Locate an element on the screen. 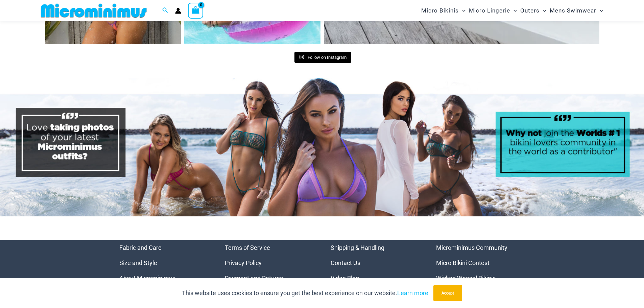 This screenshot has height=308, width=644. aside: Footer Widget 2 is located at coordinates (269, 263).